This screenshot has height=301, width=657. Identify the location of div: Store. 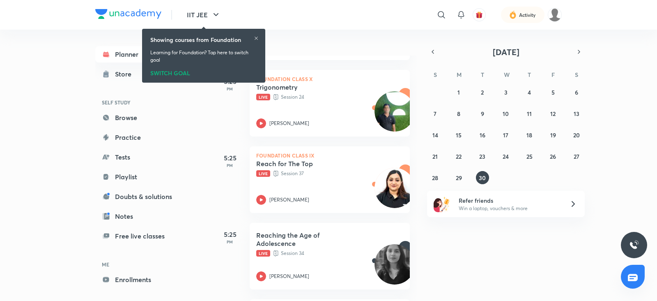
(126, 74).